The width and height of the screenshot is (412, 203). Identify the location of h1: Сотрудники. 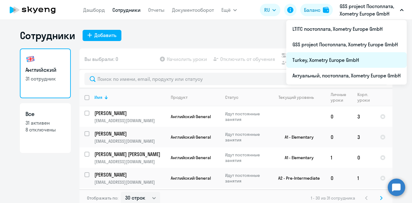
(47, 35).